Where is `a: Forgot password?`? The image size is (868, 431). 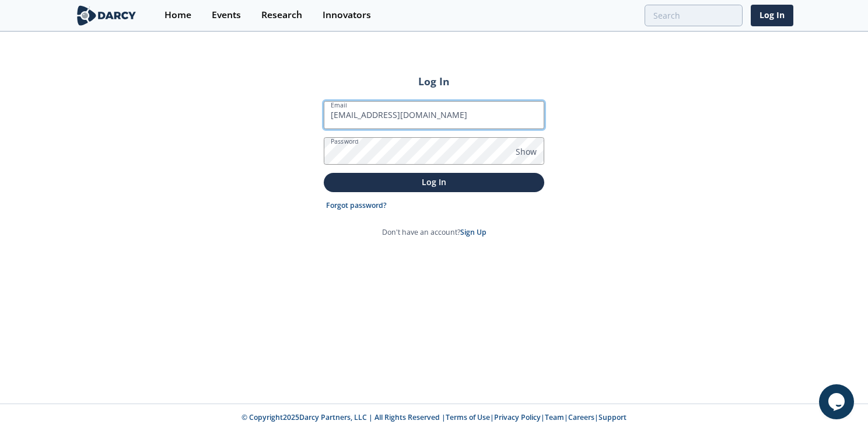 a: Forgot password? is located at coordinates (357, 206).